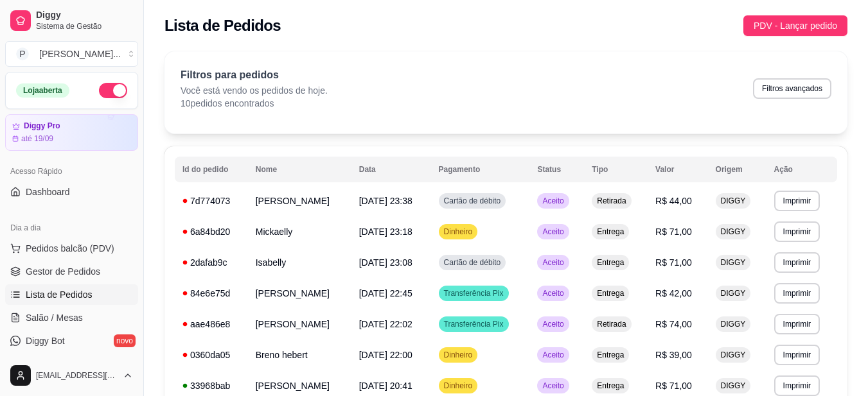 Image resolution: width=868 pixels, height=396 pixels. I want to click on div: 6a84bd20, so click(211, 231).